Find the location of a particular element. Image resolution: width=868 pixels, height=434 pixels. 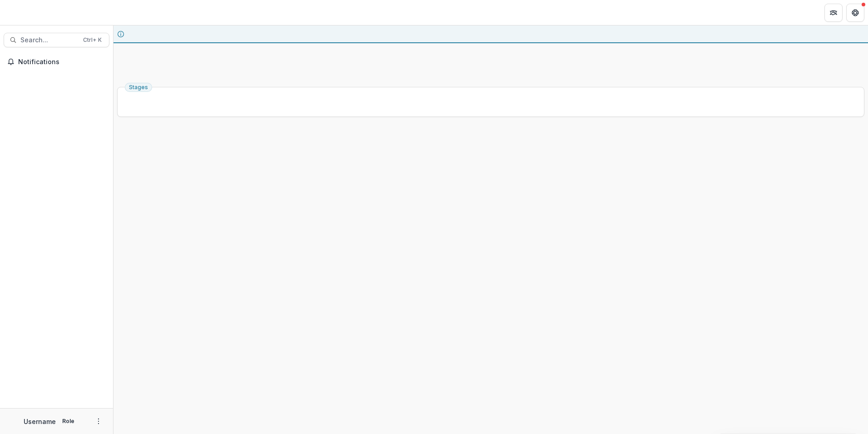

button: Notifications is located at coordinates (56, 62).